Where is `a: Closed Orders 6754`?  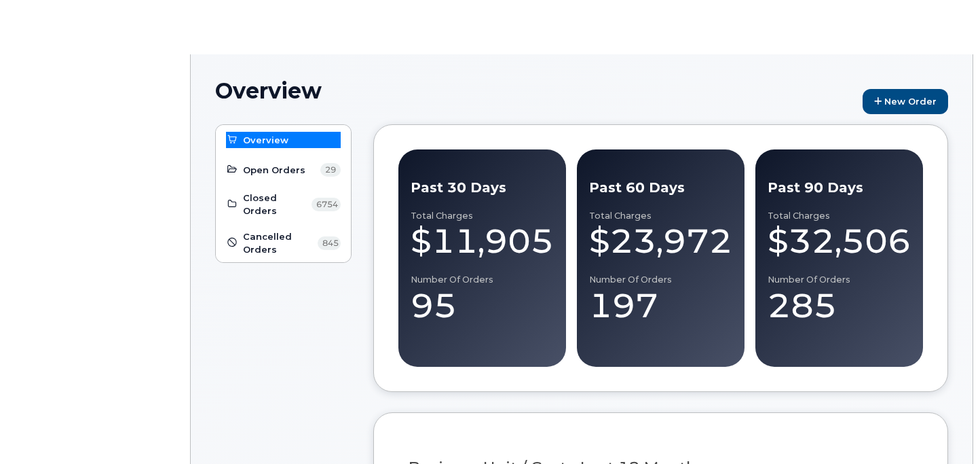
a: Closed Orders 6754 is located at coordinates (284, 204).